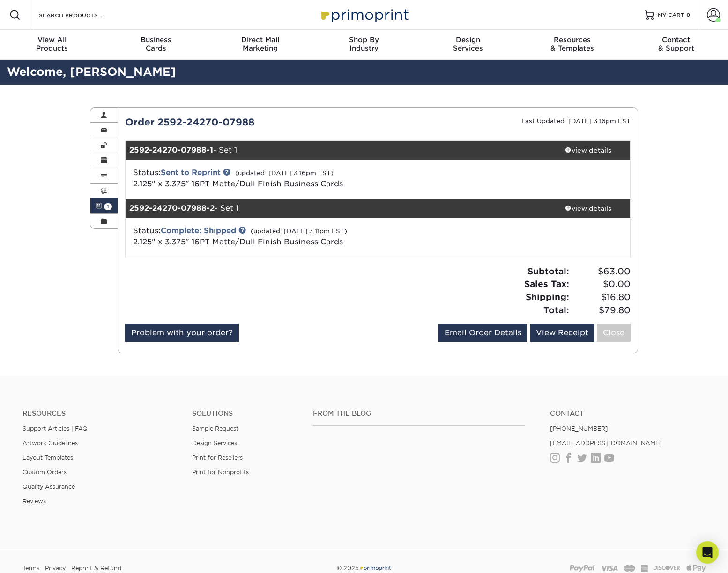  Describe the element at coordinates (191, 173) in the screenshot. I see `a: Sent to Reprint` at that location.